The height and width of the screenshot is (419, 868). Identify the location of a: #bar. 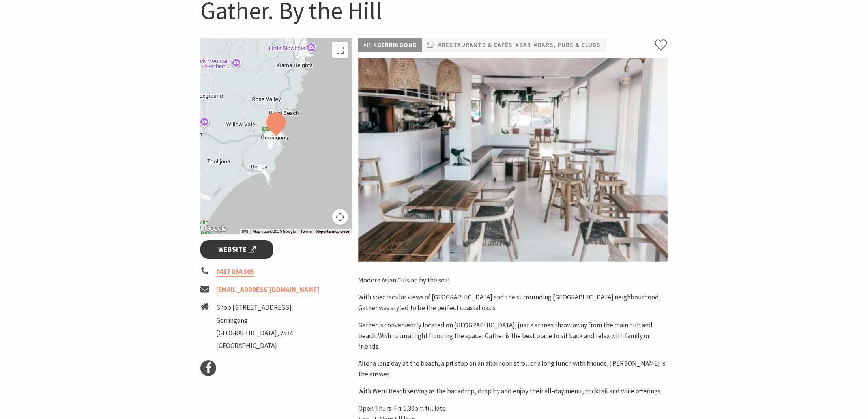
(524, 45).